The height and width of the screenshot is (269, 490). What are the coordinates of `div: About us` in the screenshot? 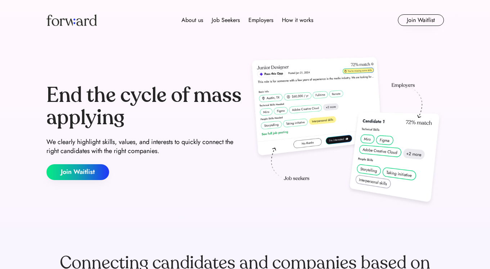 It's located at (192, 20).